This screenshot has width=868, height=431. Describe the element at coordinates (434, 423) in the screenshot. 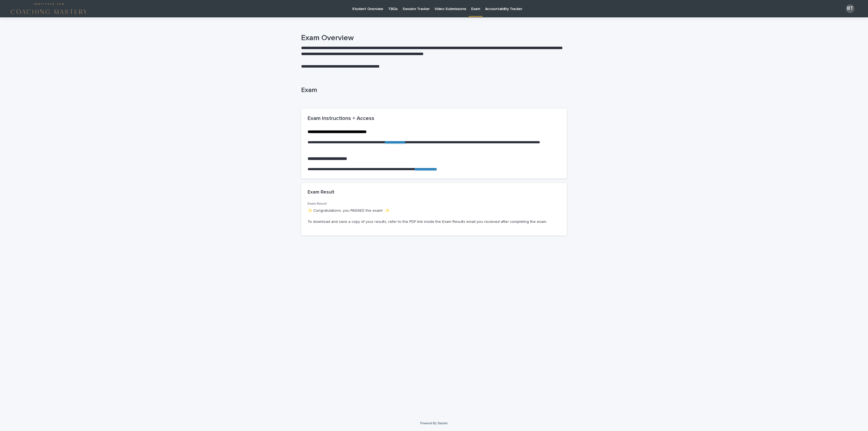

I see `a: Powered By Stacker` at that location.